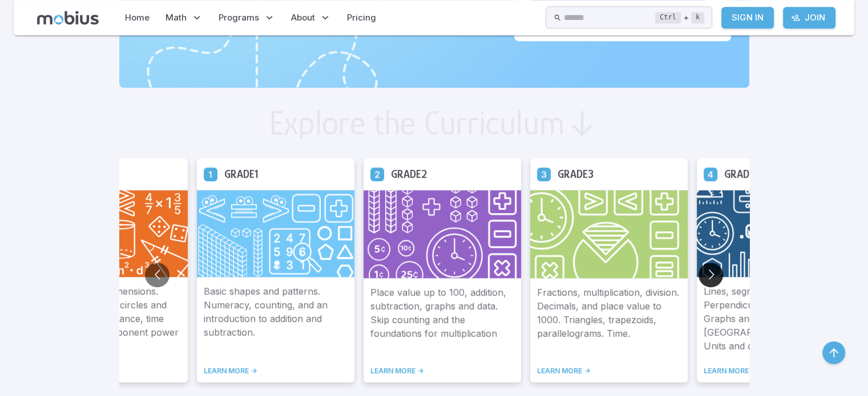 Image resolution: width=868 pixels, height=396 pixels. I want to click on a: Grade 2, so click(378, 174).